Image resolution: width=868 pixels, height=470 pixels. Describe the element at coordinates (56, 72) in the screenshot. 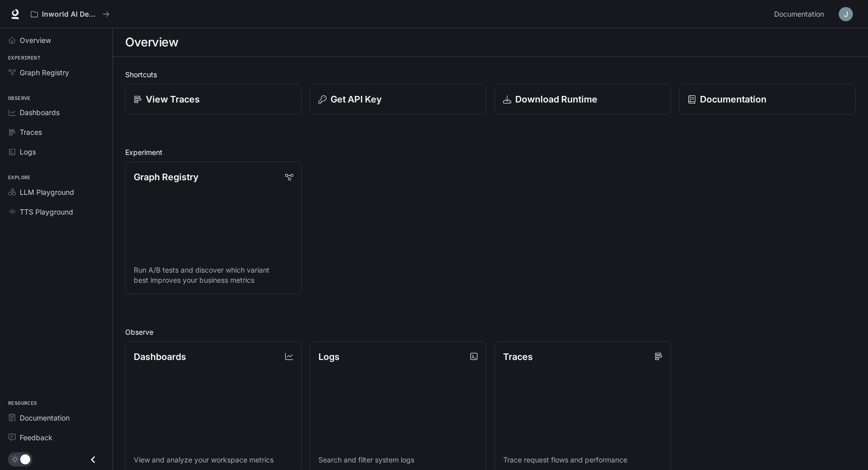

I see `a: Graph Registry` at that location.